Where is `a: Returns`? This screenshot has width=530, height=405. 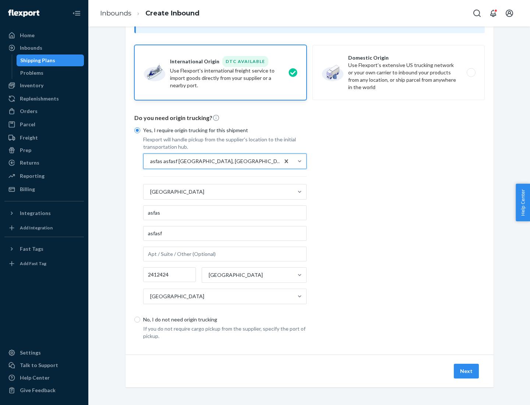 a: Returns is located at coordinates (44, 163).